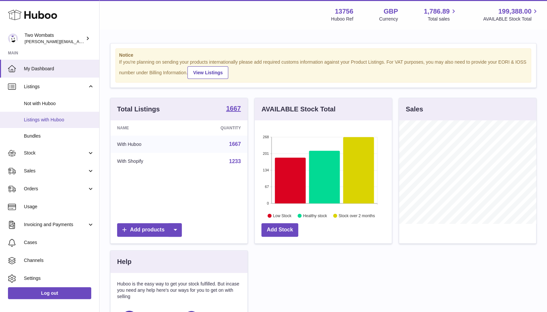 Image resolution: width=547 pixels, height=312 pixels. Describe the element at coordinates (49, 293) in the screenshot. I see `a: Log out` at that location.